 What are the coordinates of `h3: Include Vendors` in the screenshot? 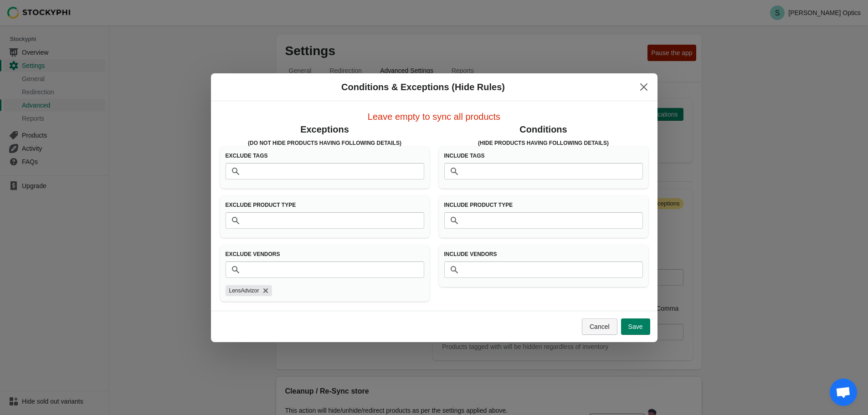 It's located at (544, 255).